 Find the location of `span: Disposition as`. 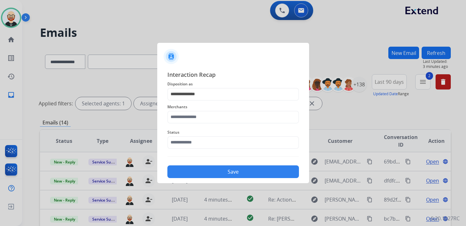

span: Disposition as is located at coordinates (233, 84).